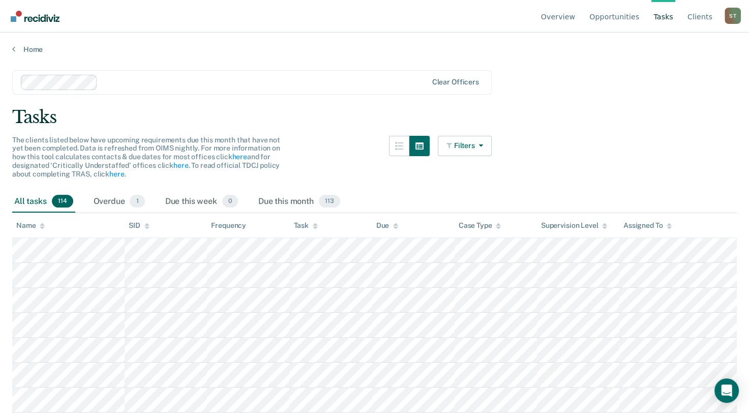 The height and width of the screenshot is (413, 749). What do you see at coordinates (228, 225) in the screenshot?
I see `div: Frequency` at bounding box center [228, 225].